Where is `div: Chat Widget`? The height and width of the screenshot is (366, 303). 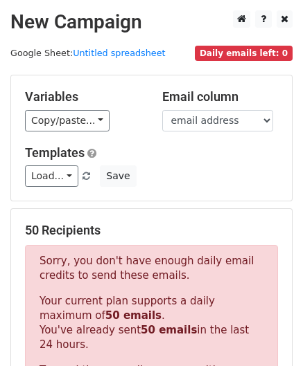
div: Chat Widget is located at coordinates (268, 333).